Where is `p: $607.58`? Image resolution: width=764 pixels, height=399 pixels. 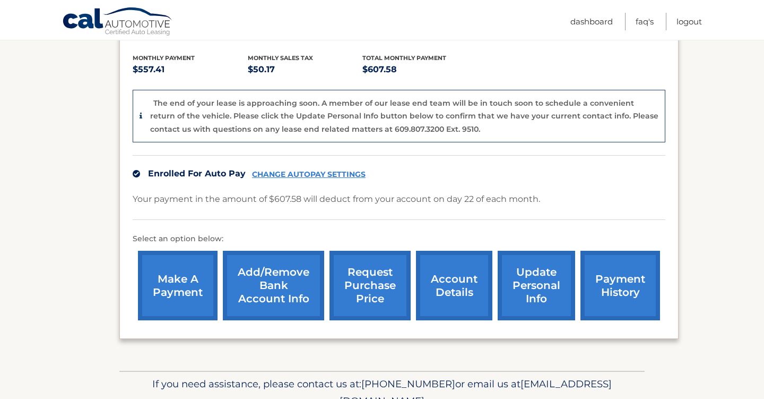 p: $607.58 is located at coordinates (420, 70).